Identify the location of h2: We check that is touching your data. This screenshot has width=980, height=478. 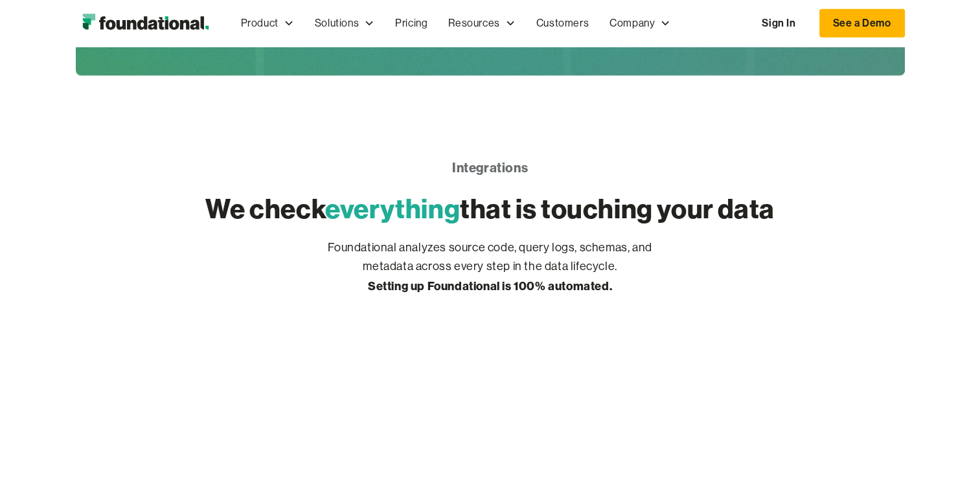
(490, 209).